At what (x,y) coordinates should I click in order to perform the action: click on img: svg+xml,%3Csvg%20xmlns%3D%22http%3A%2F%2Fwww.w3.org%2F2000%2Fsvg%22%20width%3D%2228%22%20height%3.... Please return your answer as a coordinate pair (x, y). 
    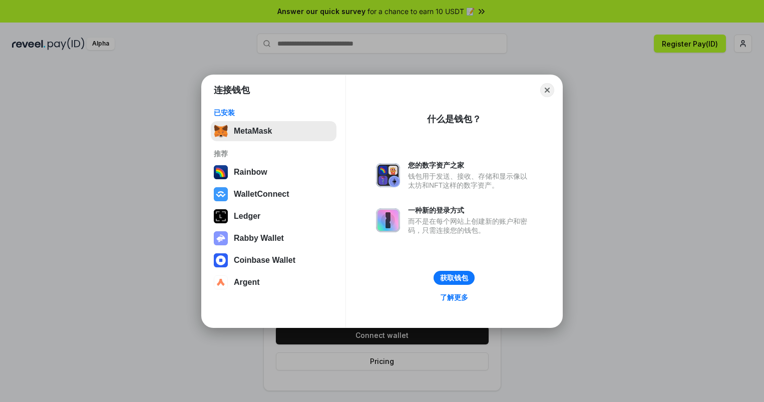
    Looking at the image, I should click on (221, 216).